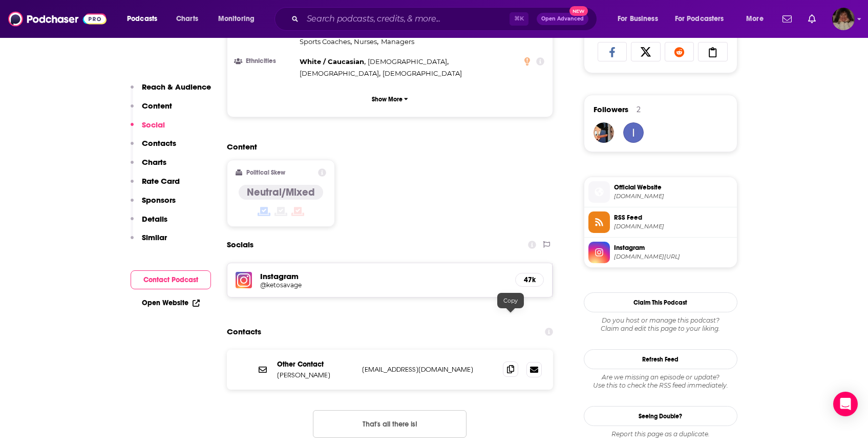 The height and width of the screenshot is (447, 868). I want to click on span: Sports Coaches, so click(325, 41).